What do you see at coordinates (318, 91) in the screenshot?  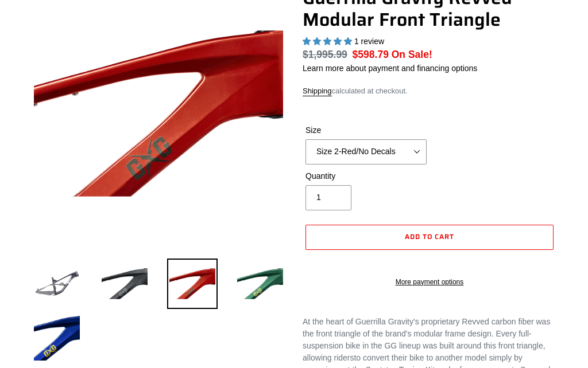 I see `a: Shipping` at bounding box center [318, 91].